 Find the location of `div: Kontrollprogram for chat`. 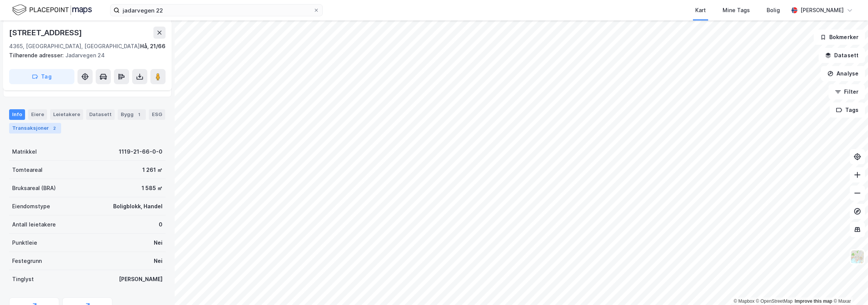

div: Kontrollprogram for chat is located at coordinates (849, 287).